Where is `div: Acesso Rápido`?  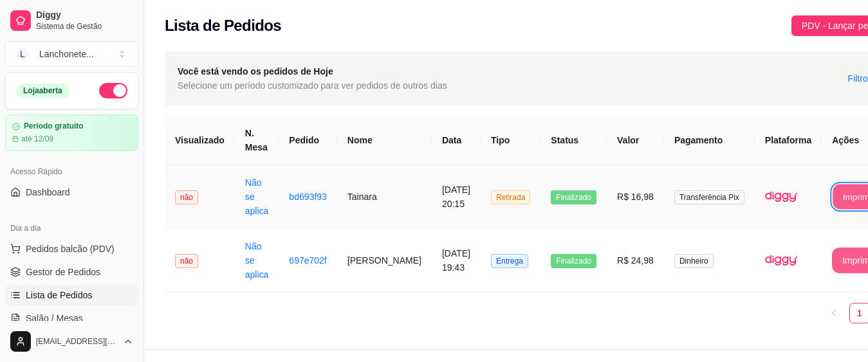 div: Acesso Rápido is located at coordinates (72, 172).